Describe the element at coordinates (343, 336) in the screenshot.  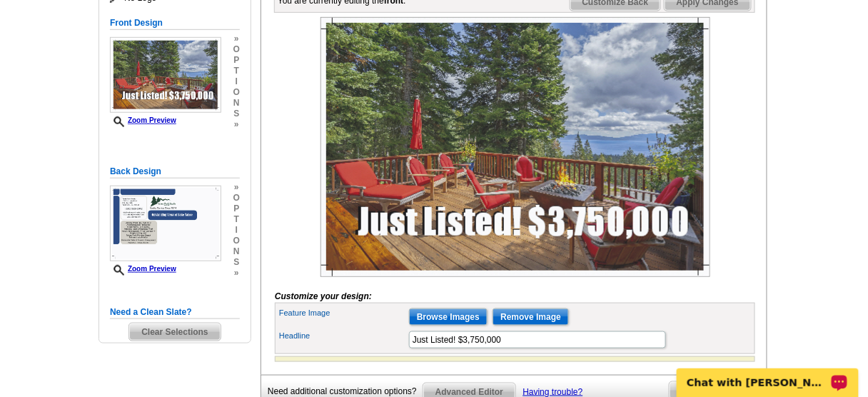
I see `label: Headline` at that location.